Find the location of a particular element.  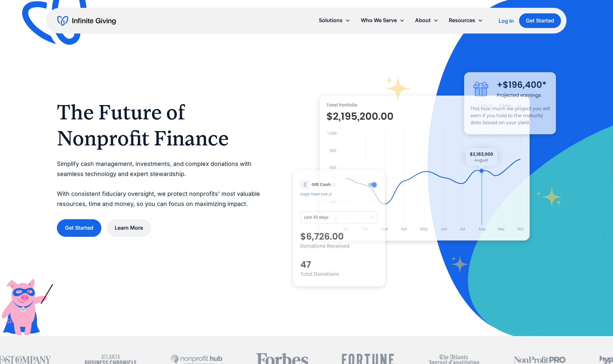

img: nonprofit donation platform is located at coordinates (424, 167).